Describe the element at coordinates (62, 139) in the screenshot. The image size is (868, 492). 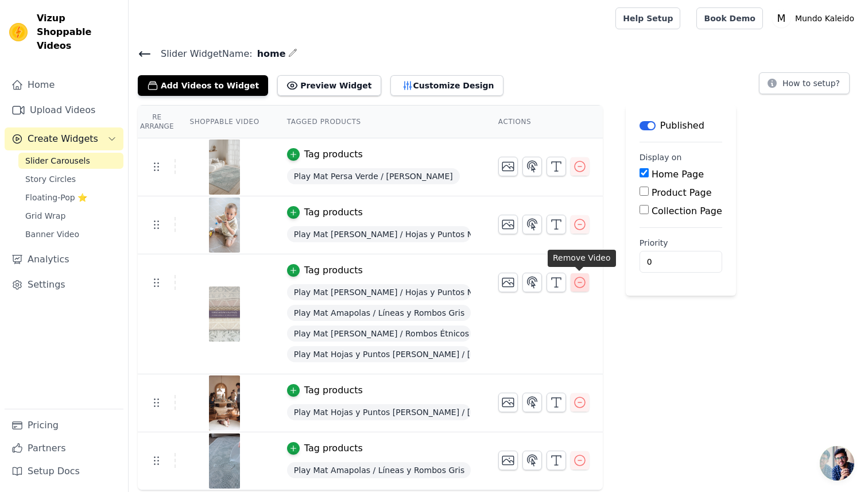
I see `span: Create Widgets` at that location.